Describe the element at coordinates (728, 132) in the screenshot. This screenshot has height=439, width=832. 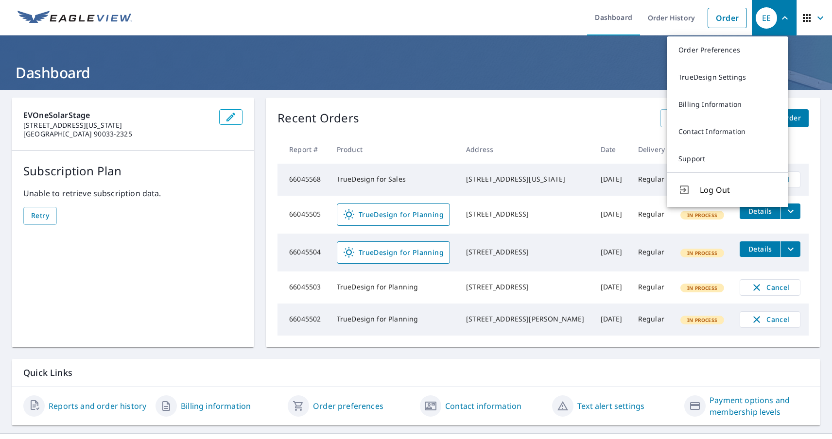
I see `a: Contact Information` at that location.